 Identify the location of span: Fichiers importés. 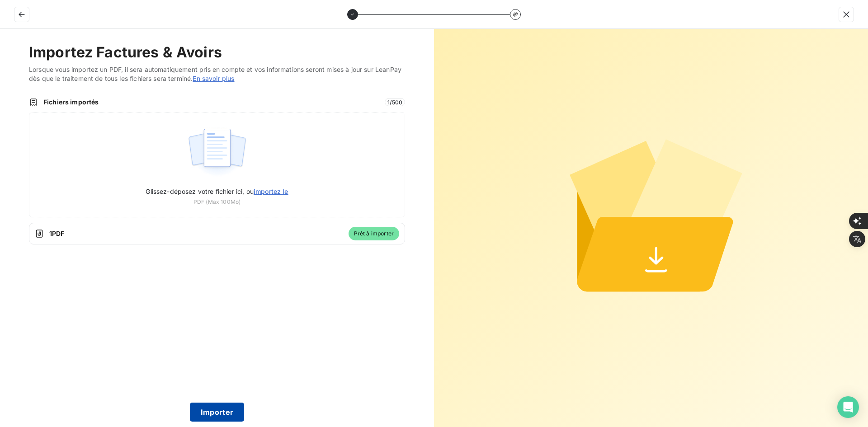
(211, 103).